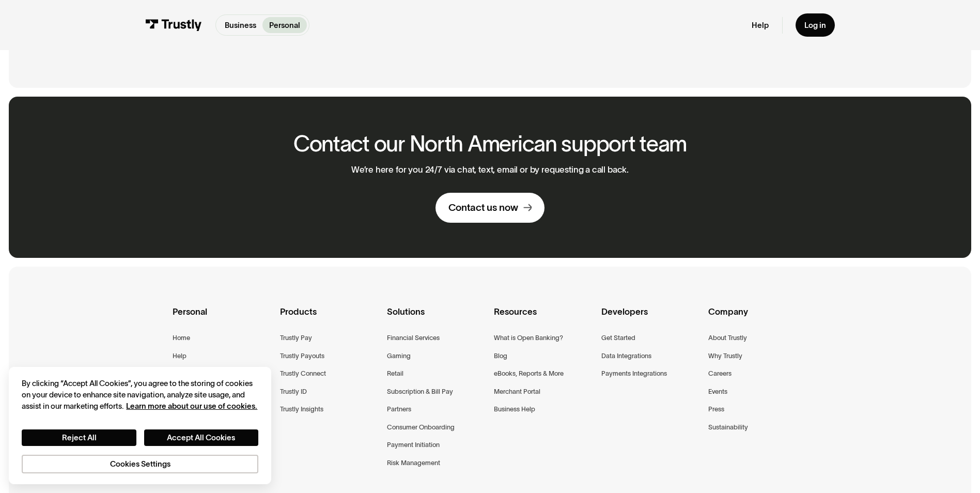  Describe the element at coordinates (727, 338) in the screenshot. I see `a: About Trustly` at that location.